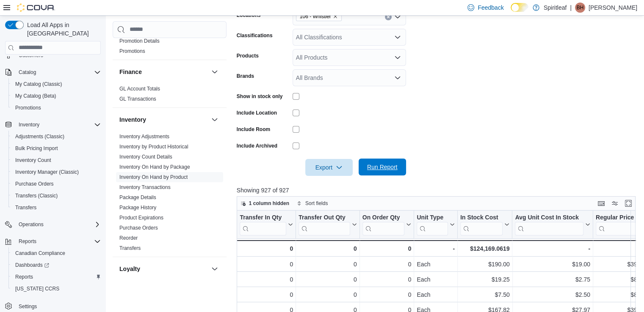  Describe the element at coordinates (329, 167) in the screenshot. I see `button: Export` at that location.